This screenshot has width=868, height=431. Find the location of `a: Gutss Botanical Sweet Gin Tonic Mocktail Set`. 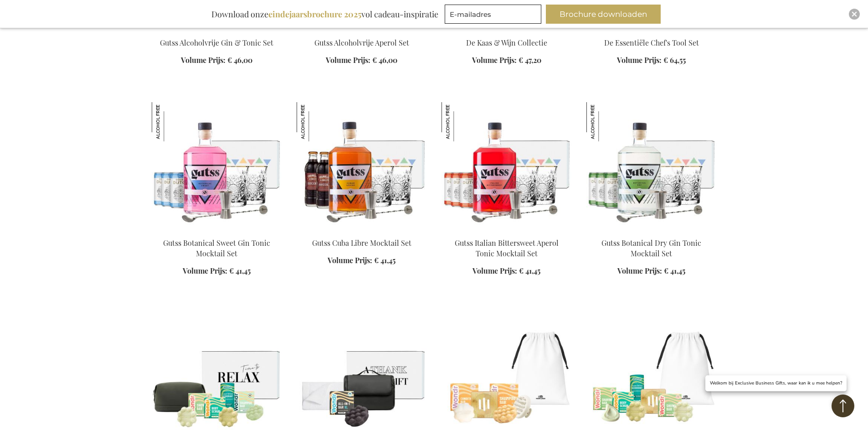

a: Gutss Botanical Sweet Gin Tonic Mocktail Set is located at coordinates (216, 248).